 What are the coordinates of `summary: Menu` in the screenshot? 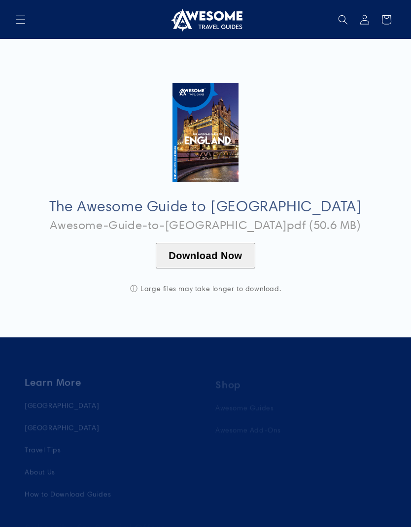 It's located at (21, 20).